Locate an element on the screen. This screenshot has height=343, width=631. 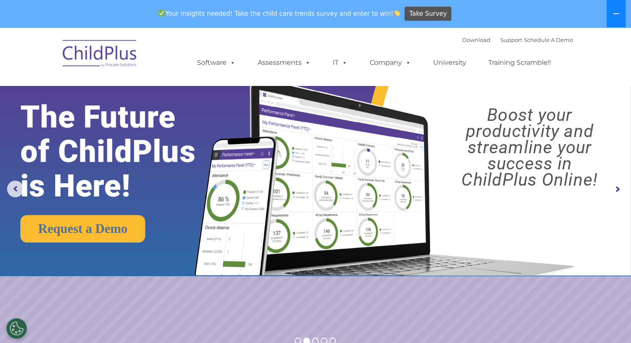
span: Phone number is located at coordinates (133, 92).